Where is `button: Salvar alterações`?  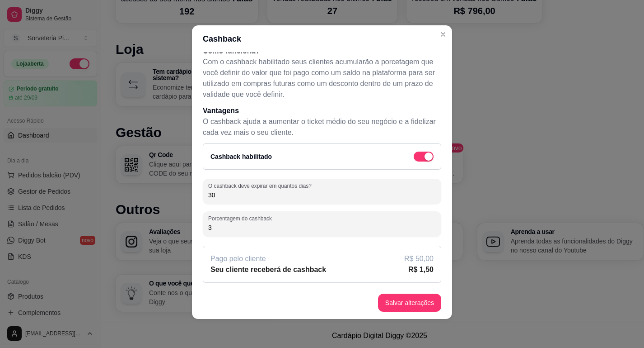
button: Salvar alterações is located at coordinates (410, 303).